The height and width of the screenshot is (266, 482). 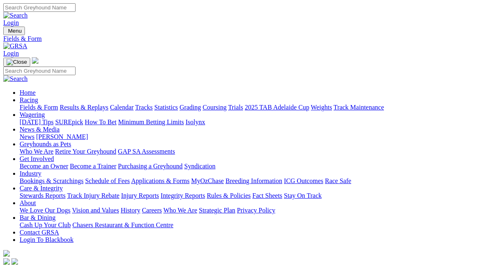 What do you see at coordinates (93, 166) in the screenshot?
I see `a: Become a Trainer` at bounding box center [93, 166].